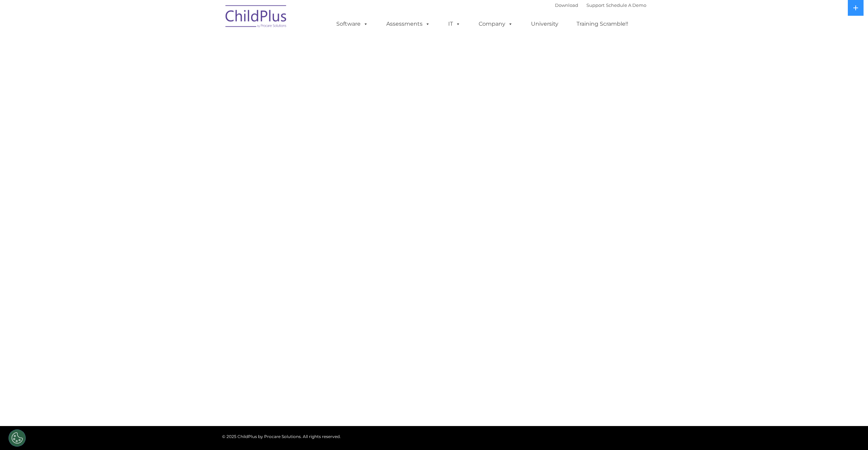 The height and width of the screenshot is (450, 868). Describe the element at coordinates (352, 24) in the screenshot. I see `a: Software` at that location.